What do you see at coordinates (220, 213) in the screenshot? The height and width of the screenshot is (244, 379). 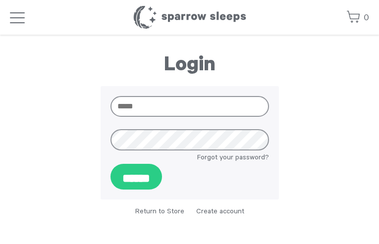 I see `a: Create account` at bounding box center [220, 213].